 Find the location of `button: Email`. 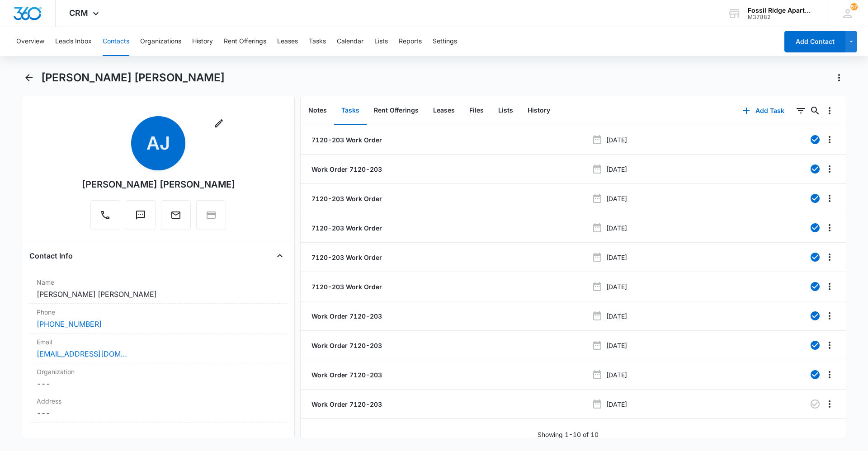

button: Email is located at coordinates (176, 215).